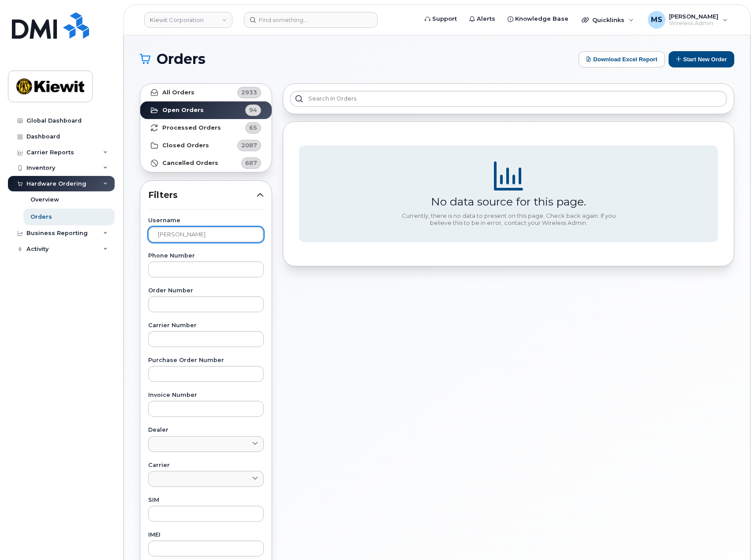  I want to click on span: Filters, so click(202, 195).